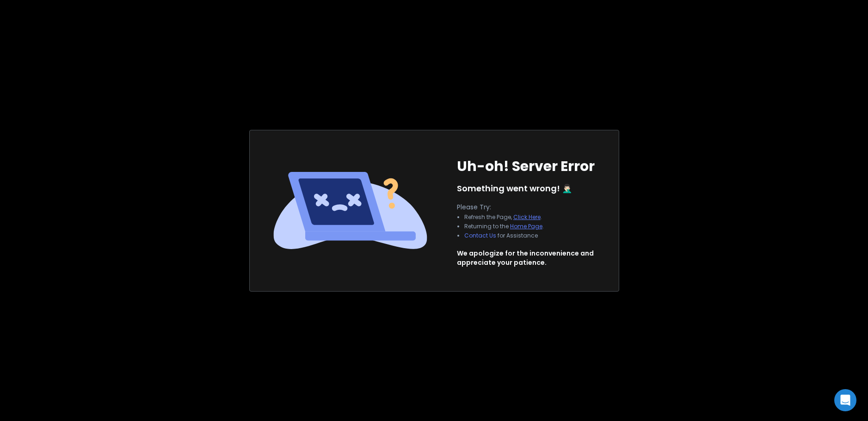 This screenshot has width=868, height=421. Describe the element at coordinates (514, 189) in the screenshot. I see `p: Something went wrong! 🤦🏻‍♂️` at that location.